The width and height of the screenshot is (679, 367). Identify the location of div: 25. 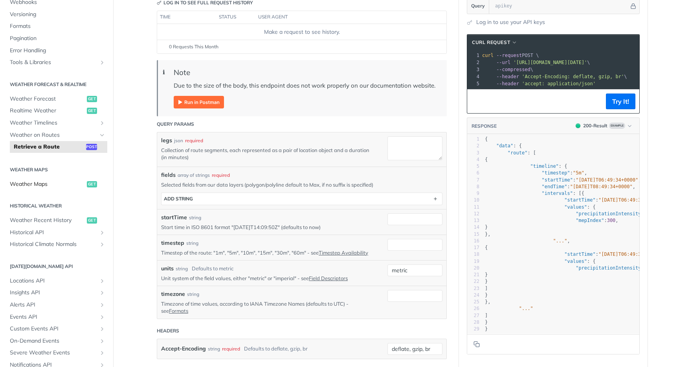
(473, 302).